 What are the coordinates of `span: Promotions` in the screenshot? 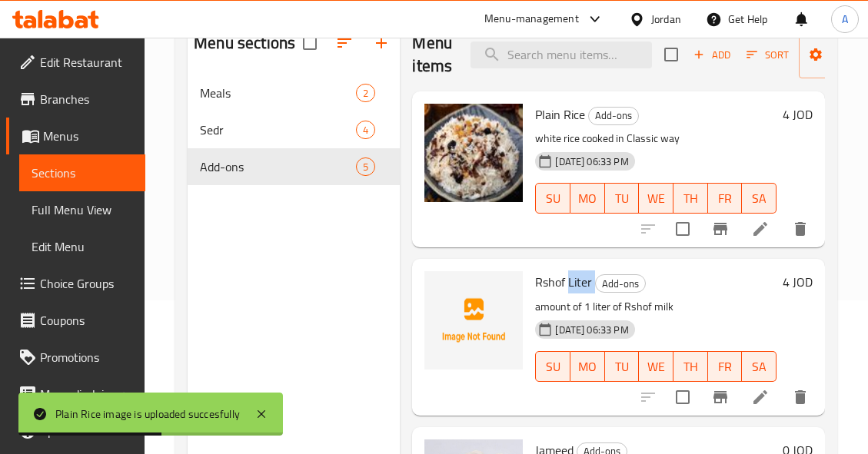 It's located at (86, 358).